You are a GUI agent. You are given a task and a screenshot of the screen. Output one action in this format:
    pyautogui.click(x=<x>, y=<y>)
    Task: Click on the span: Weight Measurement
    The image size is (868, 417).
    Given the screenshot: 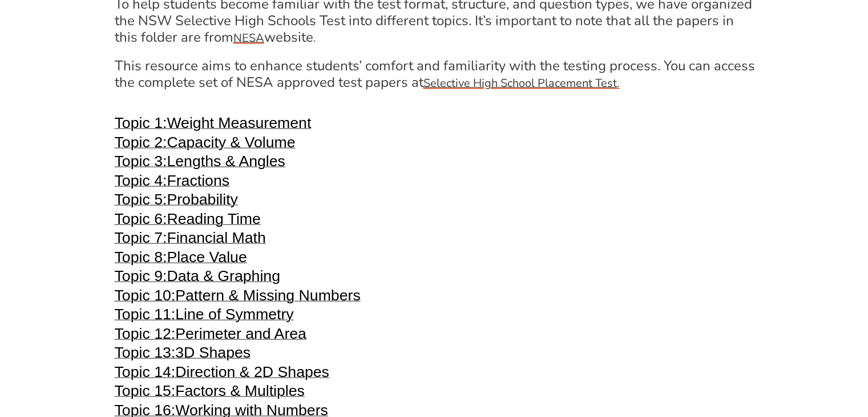 What is the action you would take?
    pyautogui.click(x=239, y=122)
    